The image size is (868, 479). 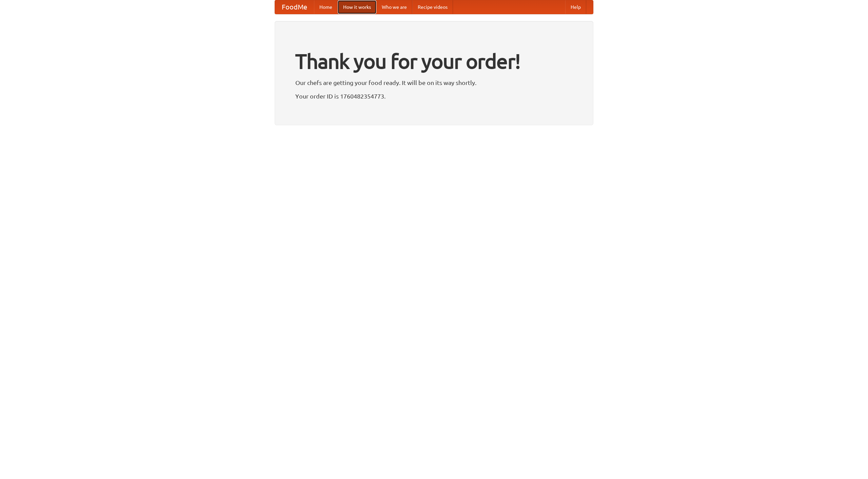 What do you see at coordinates (434, 83) in the screenshot?
I see `p: Our chefs are getting your food ready. It will be on its way shortly.` at bounding box center [434, 83].